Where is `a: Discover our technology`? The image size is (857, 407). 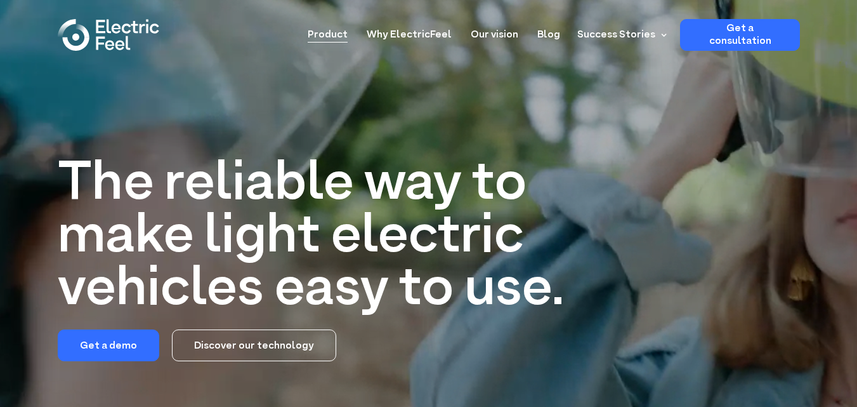 a: Discover our technology is located at coordinates (254, 345).